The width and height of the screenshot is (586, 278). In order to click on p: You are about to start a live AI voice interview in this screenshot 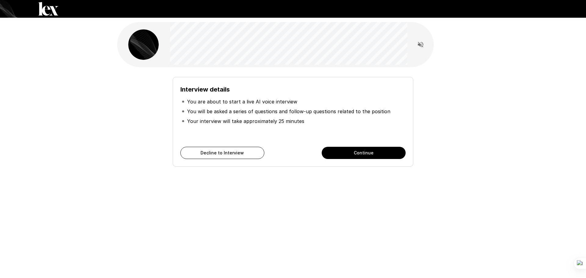, I will do `click(242, 102)`.